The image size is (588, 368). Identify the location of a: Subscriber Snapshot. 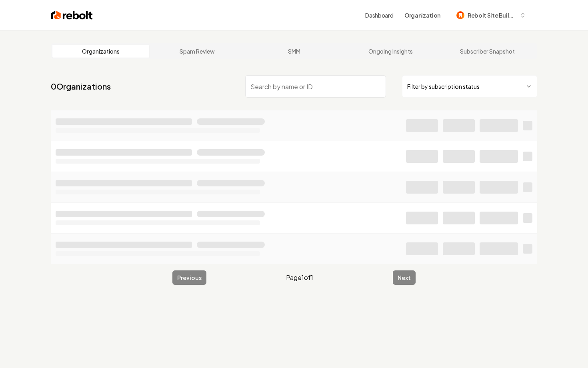
(487, 51).